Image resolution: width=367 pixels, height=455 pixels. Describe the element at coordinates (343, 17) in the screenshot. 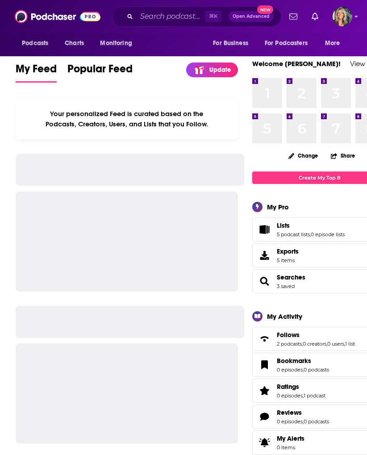

I see `img: User Profile` at that location.